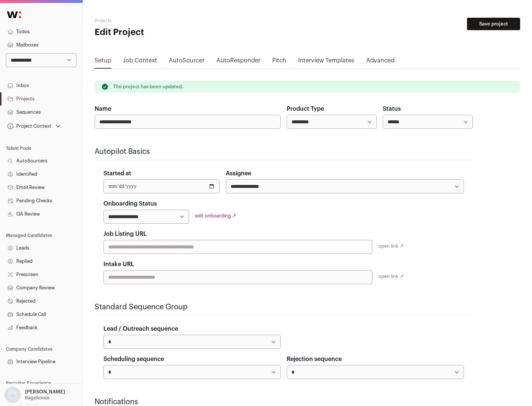 The height and width of the screenshot is (406, 532). What do you see at coordinates (305, 109) in the screenshot?
I see `label: Product Type` at bounding box center [305, 109].